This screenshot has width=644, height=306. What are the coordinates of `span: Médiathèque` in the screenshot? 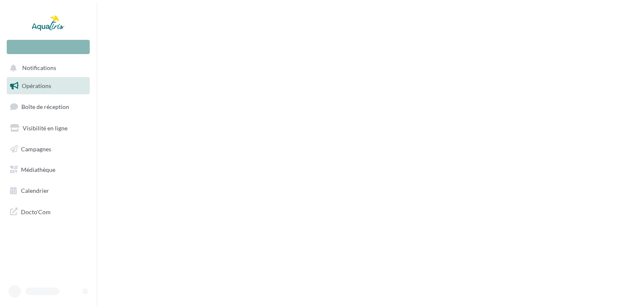 It's located at (38, 170).